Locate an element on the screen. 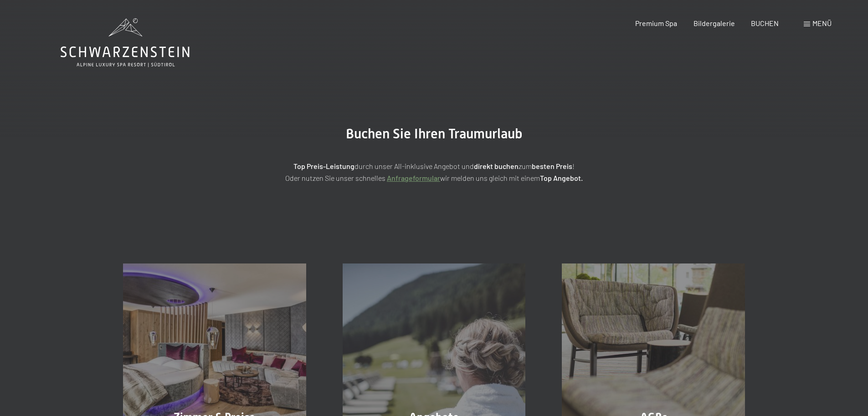 Image resolution: width=868 pixels, height=416 pixels. a: Anfrageformular is located at coordinates (413, 177).